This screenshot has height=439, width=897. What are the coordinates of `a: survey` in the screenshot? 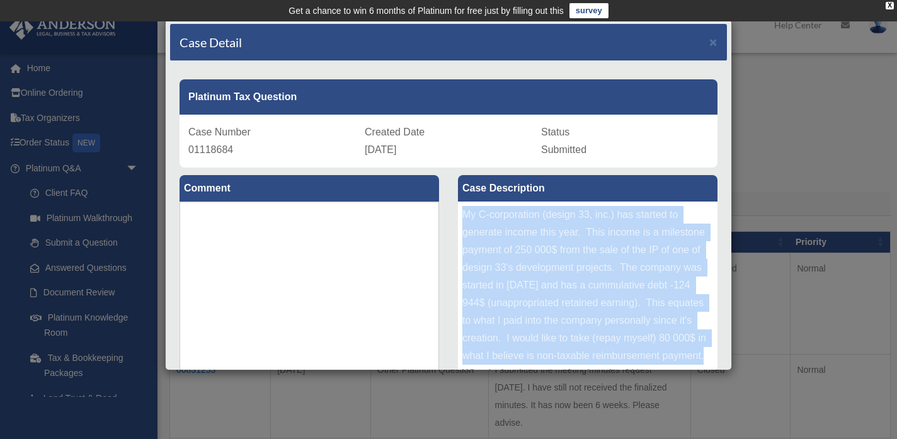 It's located at (589, 11).